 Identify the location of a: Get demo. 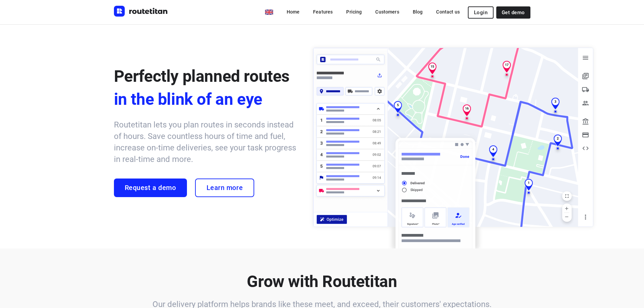
(513, 12).